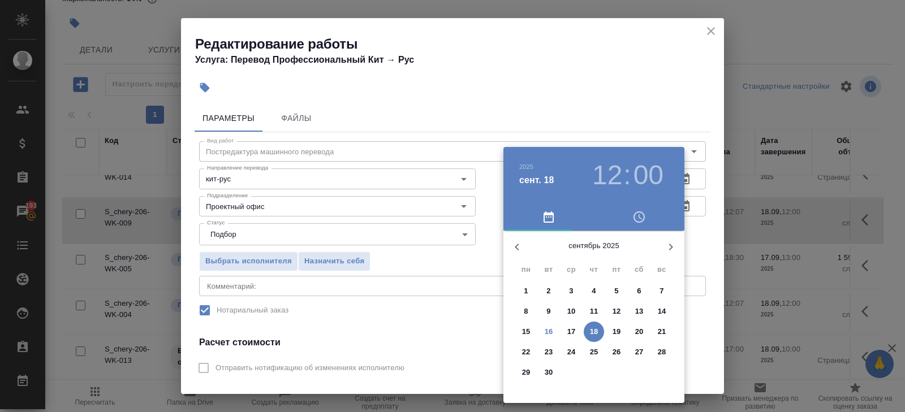  I want to click on span: сб, so click(639, 270).